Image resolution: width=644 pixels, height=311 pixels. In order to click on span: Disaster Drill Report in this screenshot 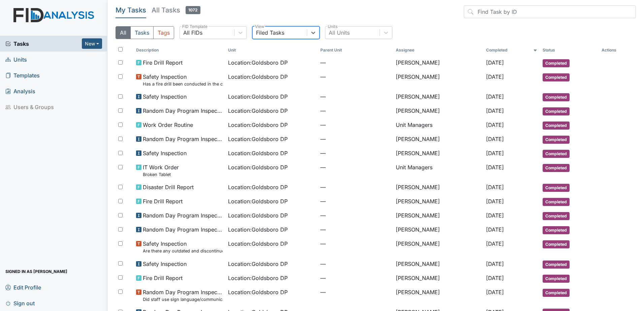, I will do `click(168, 187)`.